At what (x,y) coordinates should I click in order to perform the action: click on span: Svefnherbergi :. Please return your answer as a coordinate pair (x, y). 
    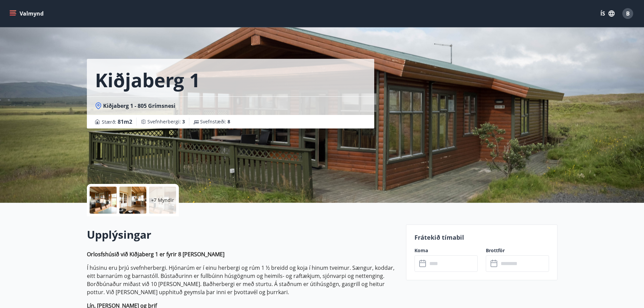
    Looking at the image, I should click on (166, 122).